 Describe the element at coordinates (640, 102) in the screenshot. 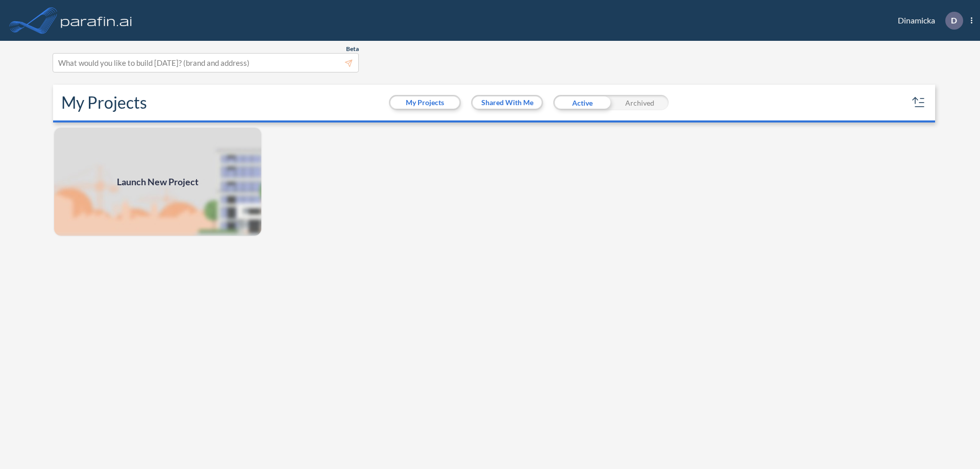

I see `div: Archived` at that location.